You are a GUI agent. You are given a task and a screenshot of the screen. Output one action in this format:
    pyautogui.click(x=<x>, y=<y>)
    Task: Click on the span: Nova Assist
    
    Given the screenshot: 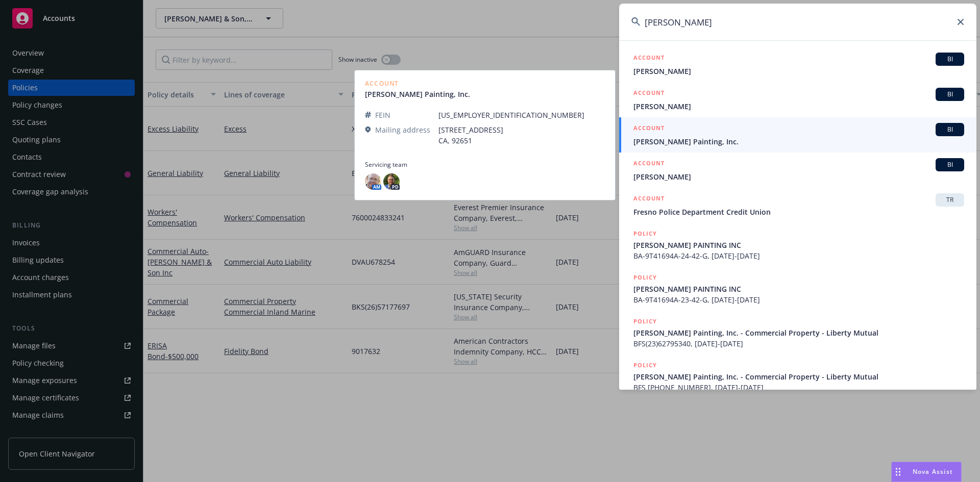 What is the action you would take?
    pyautogui.click(x=933, y=472)
    